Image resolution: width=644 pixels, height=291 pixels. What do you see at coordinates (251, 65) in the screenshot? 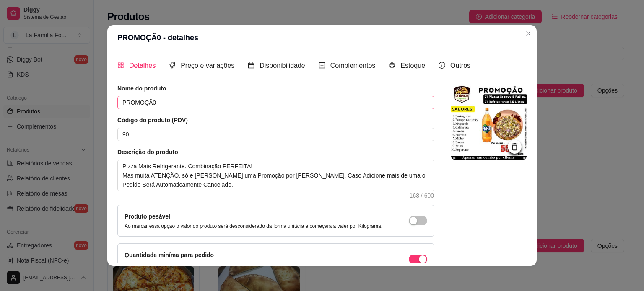
I see `span: calendar` at bounding box center [251, 65].